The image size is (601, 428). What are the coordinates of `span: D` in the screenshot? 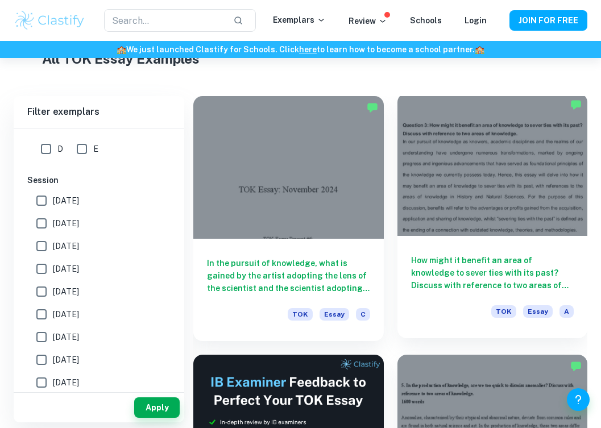 It's located at (60, 149).